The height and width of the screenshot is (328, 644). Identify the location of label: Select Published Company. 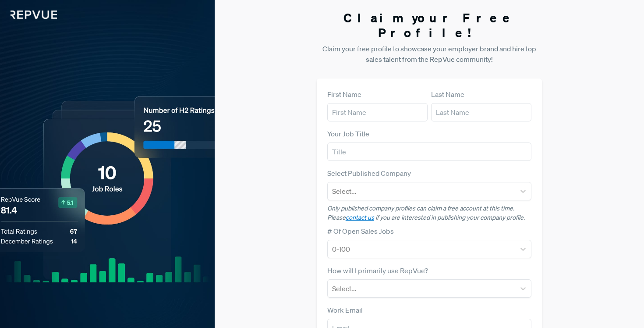
(369, 173).